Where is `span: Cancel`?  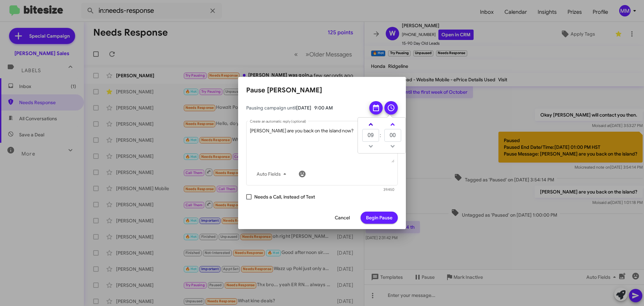 span: Cancel is located at coordinates (342, 217).